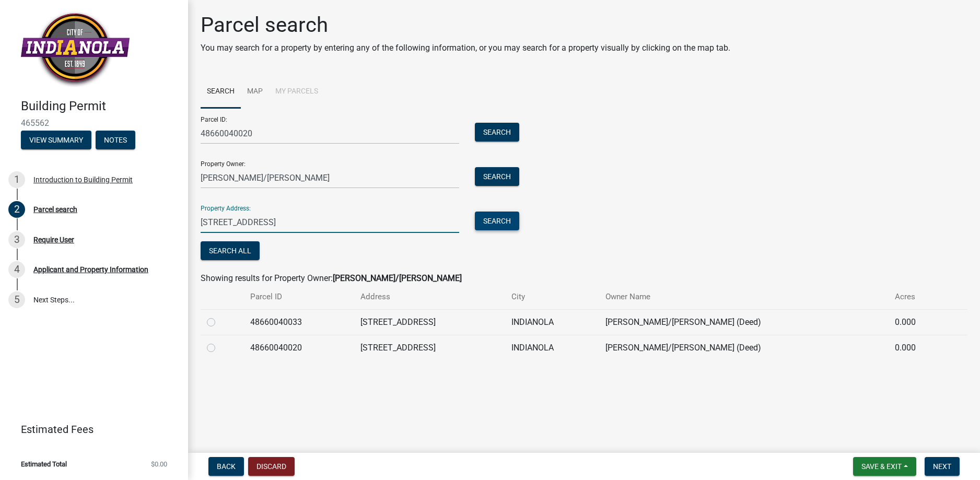 This screenshot has width=980, height=480. What do you see at coordinates (94, 123) in the screenshot?
I see `span: 465562` at bounding box center [94, 123].